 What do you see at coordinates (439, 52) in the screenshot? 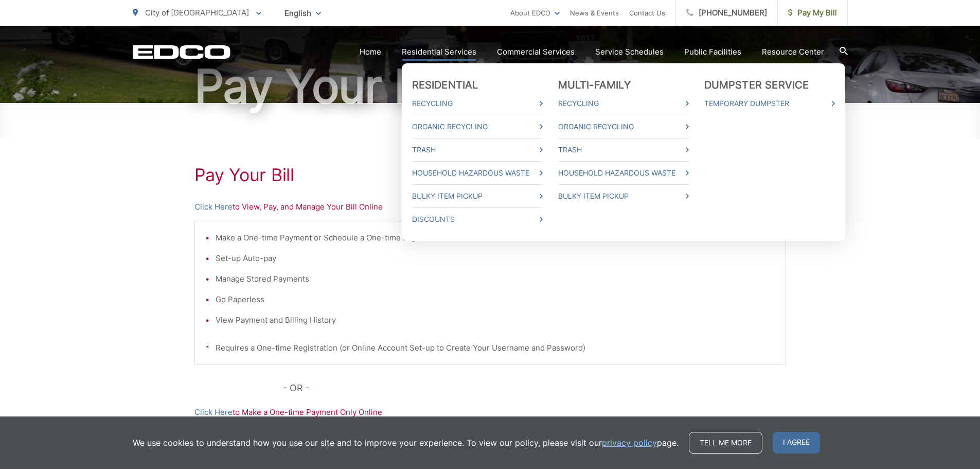
I see `a: Residential Services` at bounding box center [439, 52].